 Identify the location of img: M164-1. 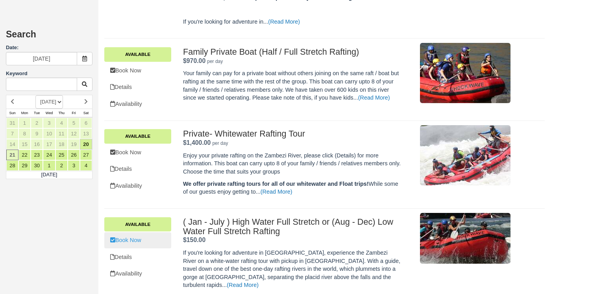
(466, 155).